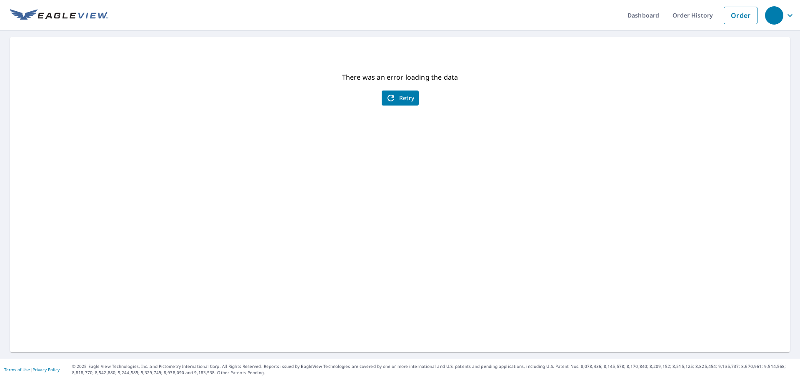  Describe the element at coordinates (400, 98) in the screenshot. I see `button: Retry` at that location.